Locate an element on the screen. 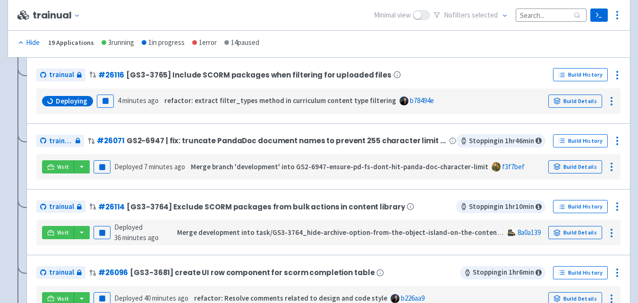  div: Hide is located at coordinates (28, 42).